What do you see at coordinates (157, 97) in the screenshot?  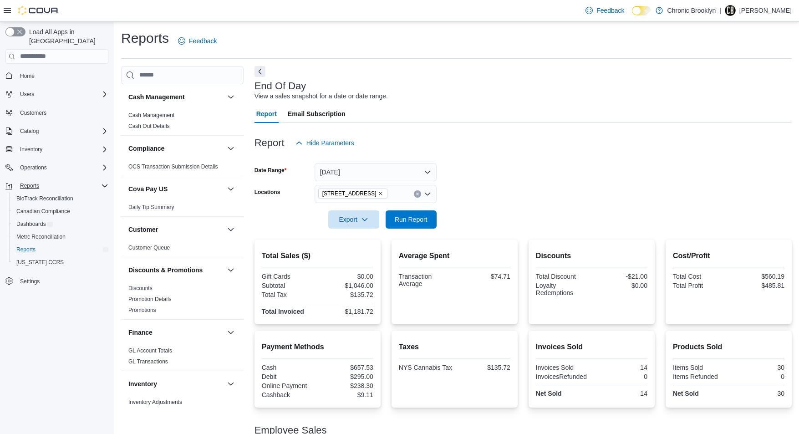 I see `h3: Cash Management` at bounding box center [157, 97].